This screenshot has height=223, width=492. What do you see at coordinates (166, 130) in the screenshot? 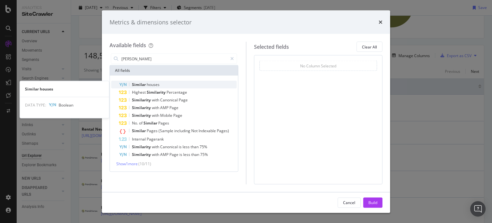
I see `span: (Sample` at bounding box center [166, 130].